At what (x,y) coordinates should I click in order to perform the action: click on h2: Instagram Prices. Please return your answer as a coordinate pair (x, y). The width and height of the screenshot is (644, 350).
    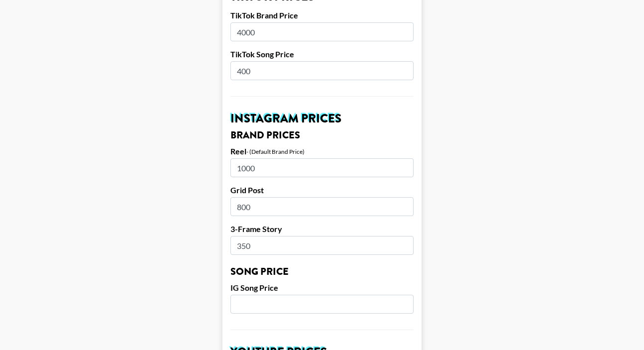
    Looking at the image, I should click on (322, 119).